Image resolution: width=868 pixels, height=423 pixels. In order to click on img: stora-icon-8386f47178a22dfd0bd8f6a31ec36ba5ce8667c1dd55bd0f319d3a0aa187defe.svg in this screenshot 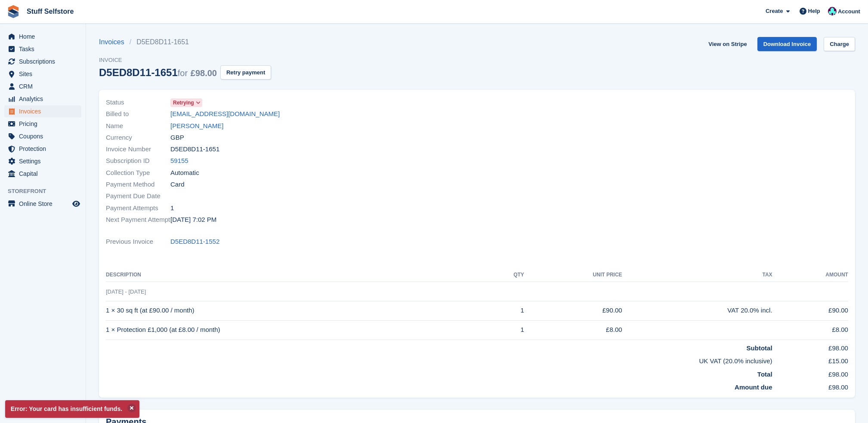, I will do `click(13, 12)`.